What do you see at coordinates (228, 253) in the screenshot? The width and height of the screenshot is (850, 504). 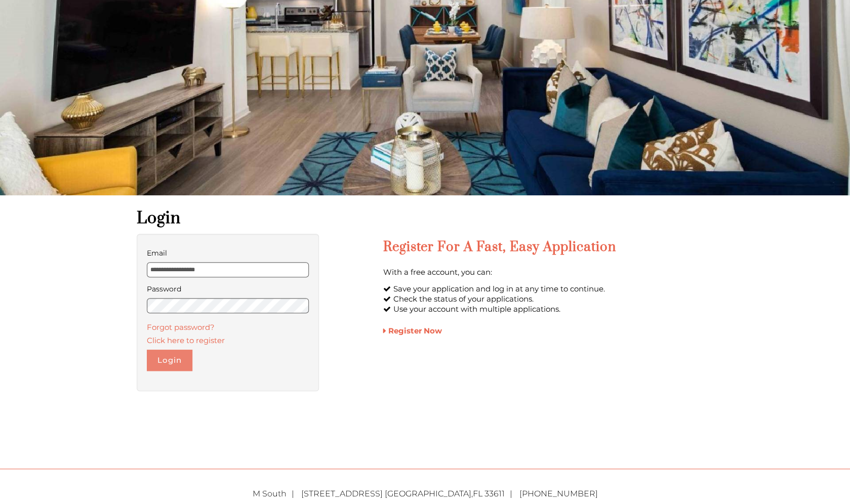 I see `label: Email` at bounding box center [228, 253].